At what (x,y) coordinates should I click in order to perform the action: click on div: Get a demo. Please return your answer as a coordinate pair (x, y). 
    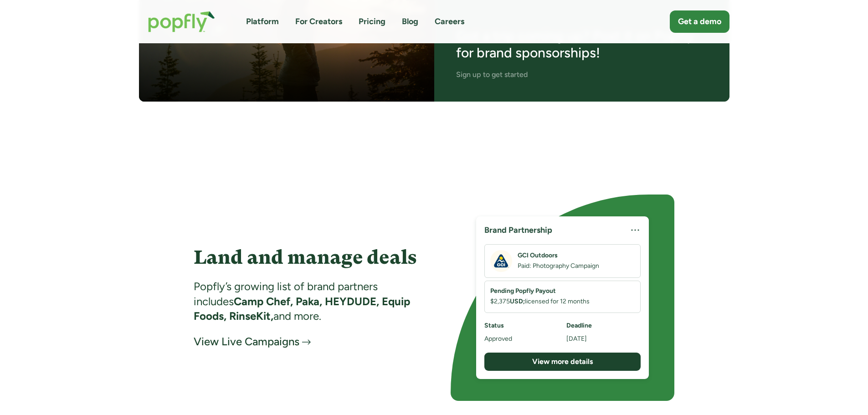
    Looking at the image, I should click on (699, 22).